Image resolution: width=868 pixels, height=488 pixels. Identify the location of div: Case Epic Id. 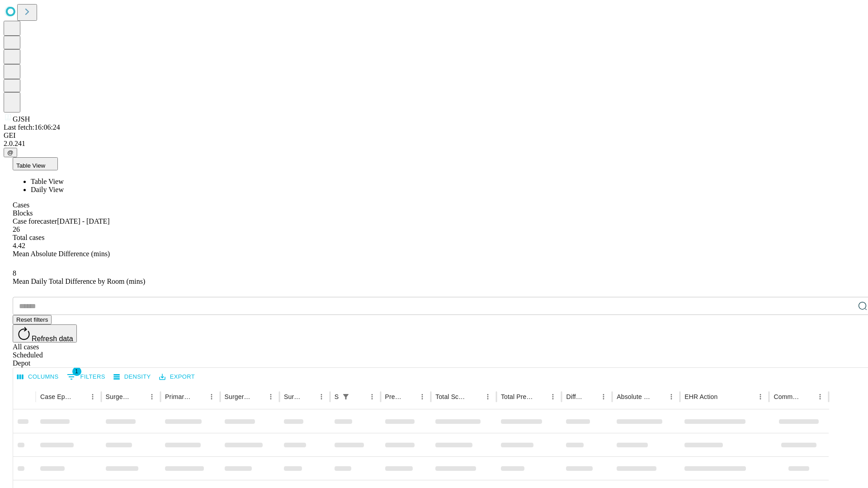
(57, 397).